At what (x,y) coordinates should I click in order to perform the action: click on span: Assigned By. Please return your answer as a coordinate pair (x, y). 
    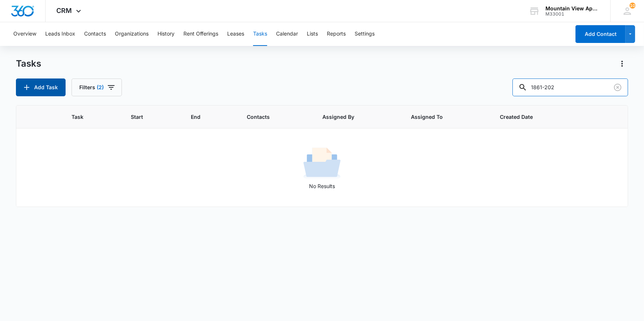
    Looking at the image, I should click on (352, 117).